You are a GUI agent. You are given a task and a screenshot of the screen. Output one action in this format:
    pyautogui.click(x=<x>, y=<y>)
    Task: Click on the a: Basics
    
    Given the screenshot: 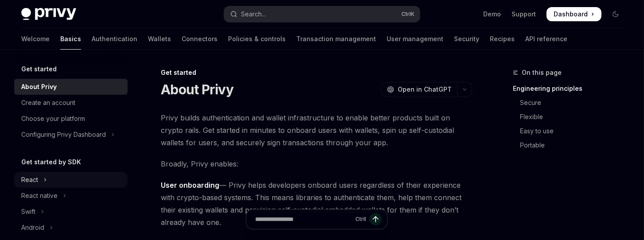 What is the action you would take?
    pyautogui.click(x=70, y=39)
    